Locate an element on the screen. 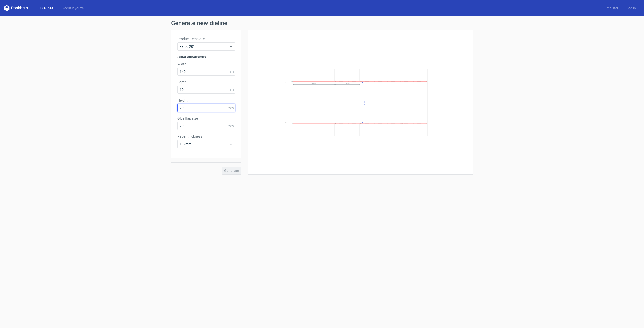  span: 1.5 mm is located at coordinates (204, 144).